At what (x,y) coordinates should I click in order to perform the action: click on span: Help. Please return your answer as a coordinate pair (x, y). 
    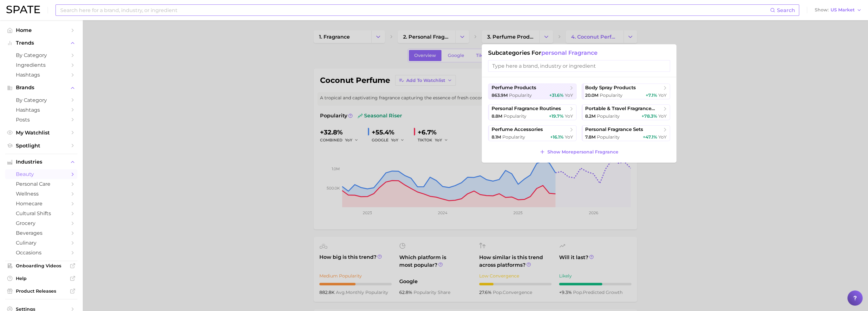
    Looking at the image, I should click on (41, 279).